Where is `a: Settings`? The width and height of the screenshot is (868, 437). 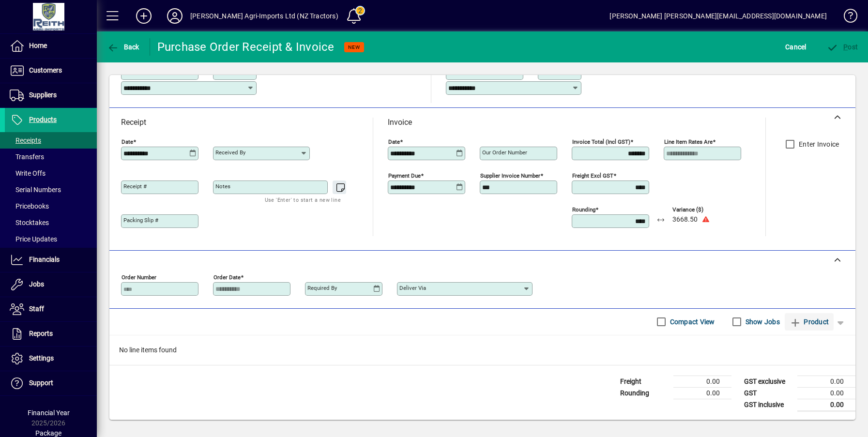
a: Settings is located at coordinates (51, 359).